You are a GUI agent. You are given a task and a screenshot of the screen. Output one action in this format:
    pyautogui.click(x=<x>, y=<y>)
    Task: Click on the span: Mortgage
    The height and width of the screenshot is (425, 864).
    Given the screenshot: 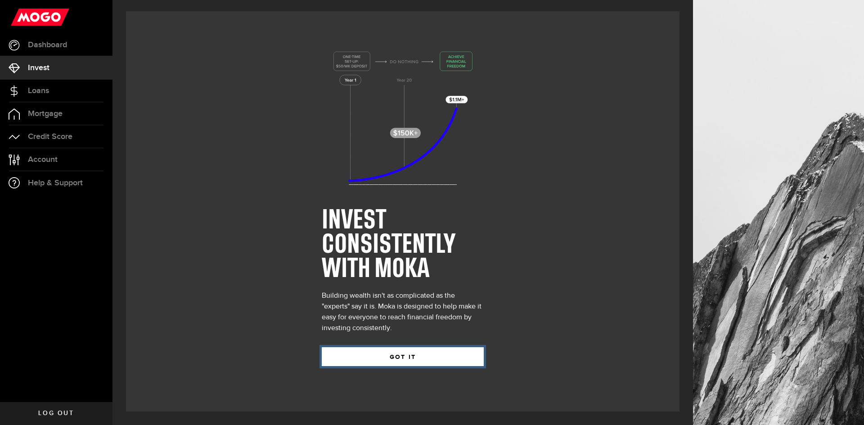 What is the action you would take?
    pyautogui.click(x=45, y=114)
    